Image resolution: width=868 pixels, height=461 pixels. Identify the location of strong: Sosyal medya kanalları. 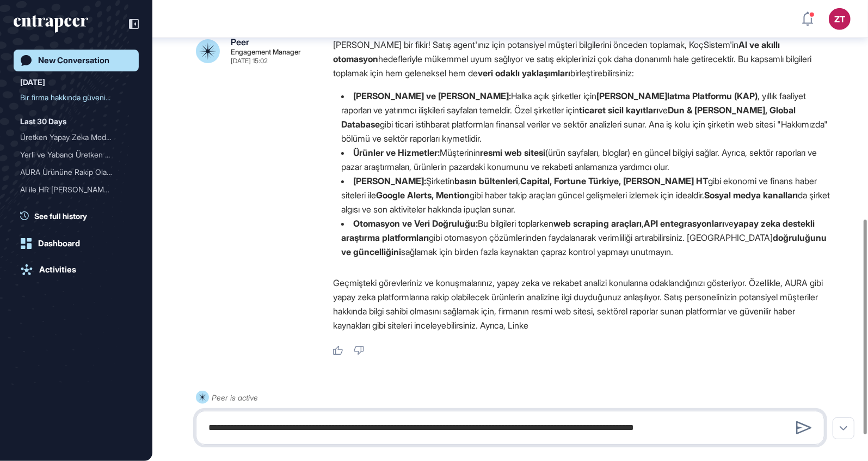
(751, 195).